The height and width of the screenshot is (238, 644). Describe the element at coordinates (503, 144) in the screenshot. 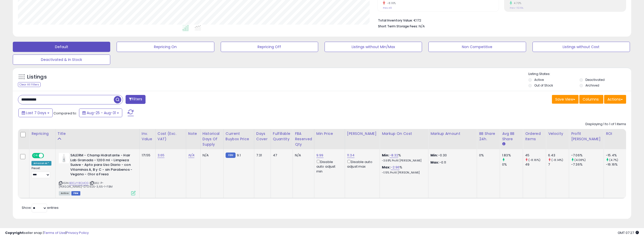

I see `small: Avg BB Share.` at that location.